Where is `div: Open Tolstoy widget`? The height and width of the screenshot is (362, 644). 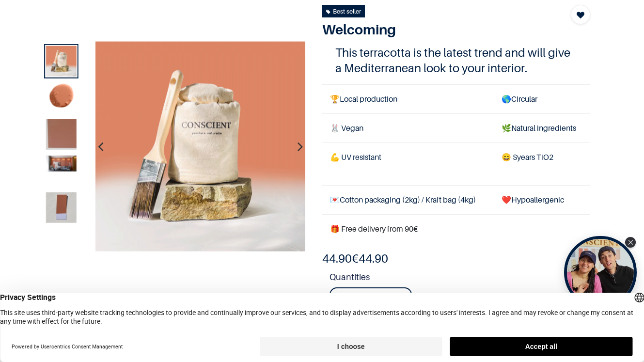
div: Open Tolstoy widget is located at coordinates (600, 272).